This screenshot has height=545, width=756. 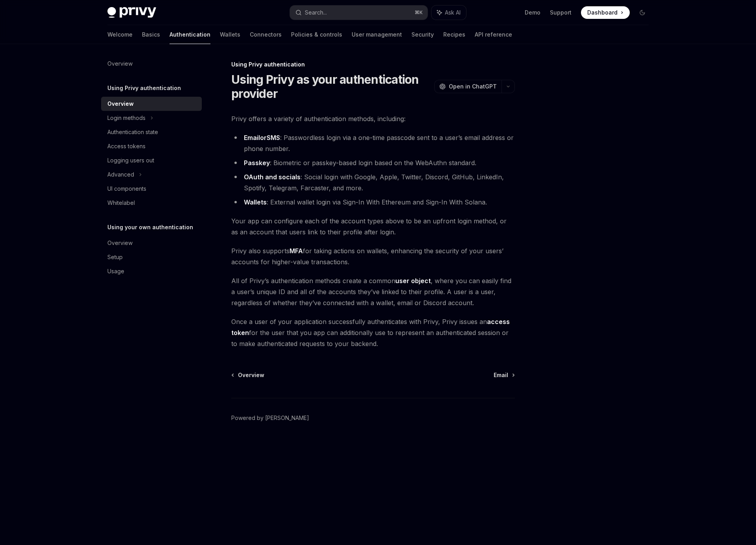 What do you see at coordinates (262, 137) in the screenshot?
I see `strong: or` at bounding box center [262, 137].